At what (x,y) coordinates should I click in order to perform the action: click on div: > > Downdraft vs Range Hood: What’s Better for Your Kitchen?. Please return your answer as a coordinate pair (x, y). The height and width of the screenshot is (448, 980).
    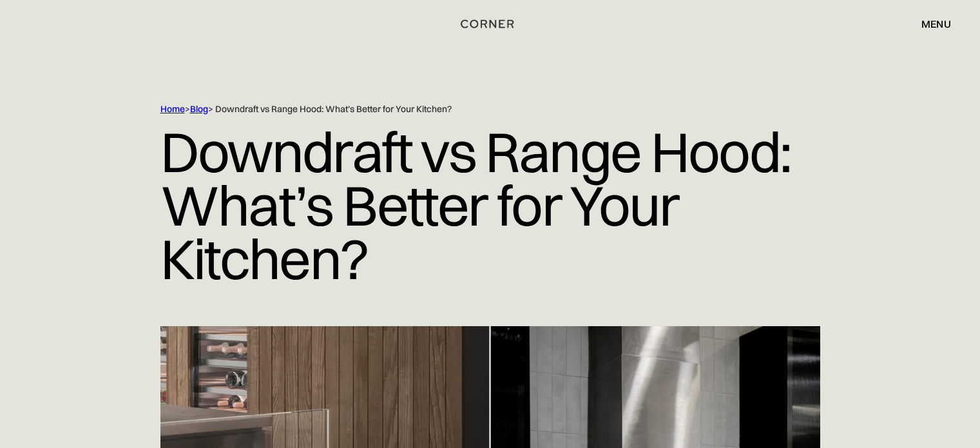
    Looking at the image, I should click on (463, 109).